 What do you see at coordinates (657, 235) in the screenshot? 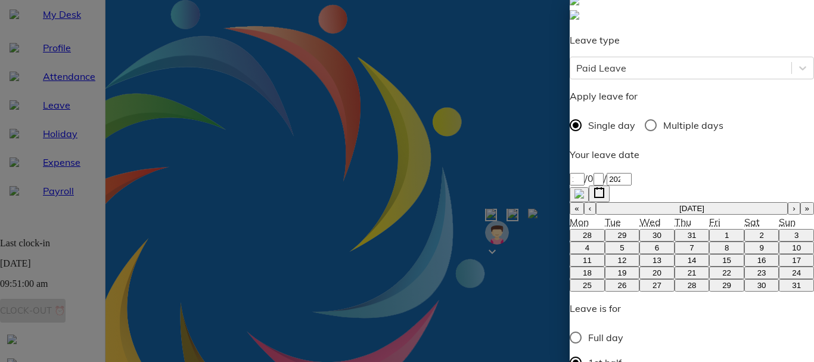
I see `button: 30 July 2025` at bounding box center [657, 235].